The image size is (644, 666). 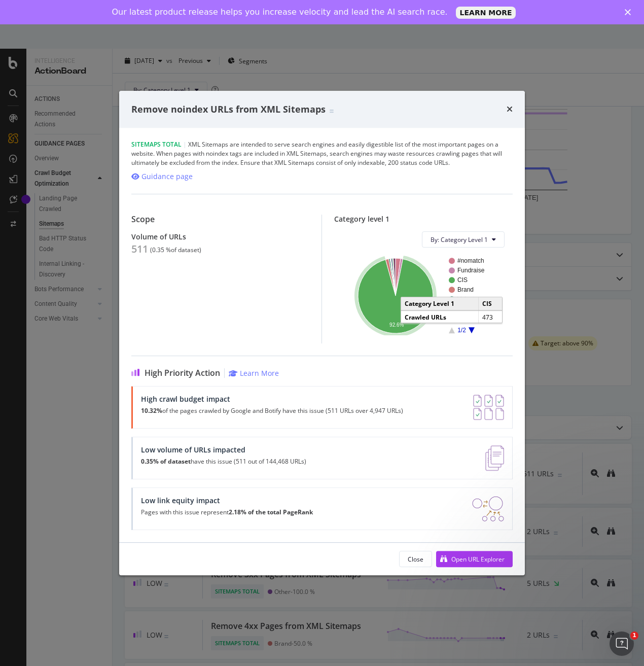 I want to click on div: Volume of URLs, so click(x=220, y=236).